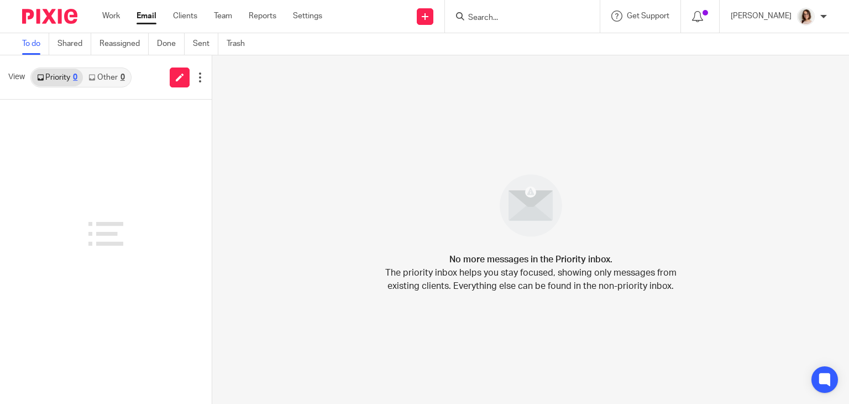  Describe the element at coordinates (124, 44) in the screenshot. I see `a: Reassigned` at that location.